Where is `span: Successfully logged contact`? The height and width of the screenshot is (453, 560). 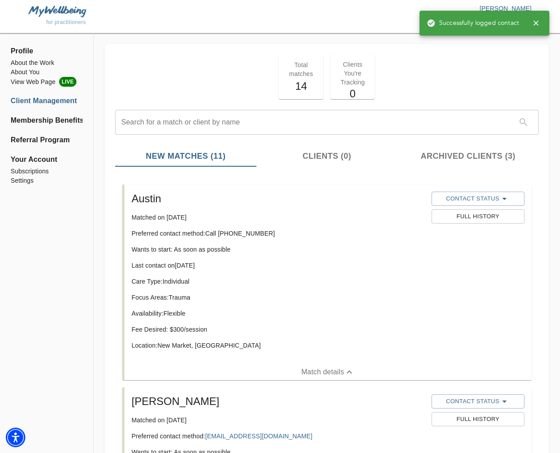
span: Successfully logged contact is located at coordinates (473, 23).